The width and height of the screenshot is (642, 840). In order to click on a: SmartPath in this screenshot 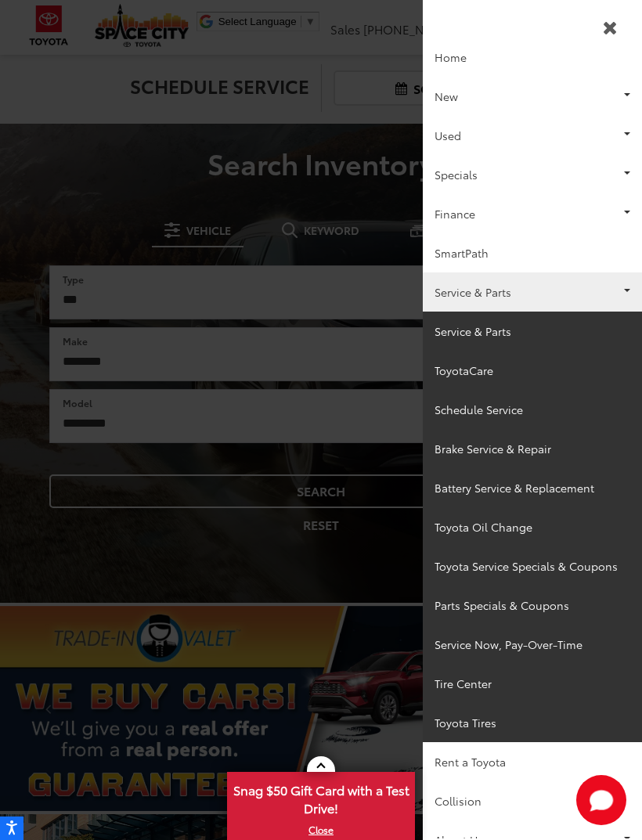, I will do `click(533, 253)`.